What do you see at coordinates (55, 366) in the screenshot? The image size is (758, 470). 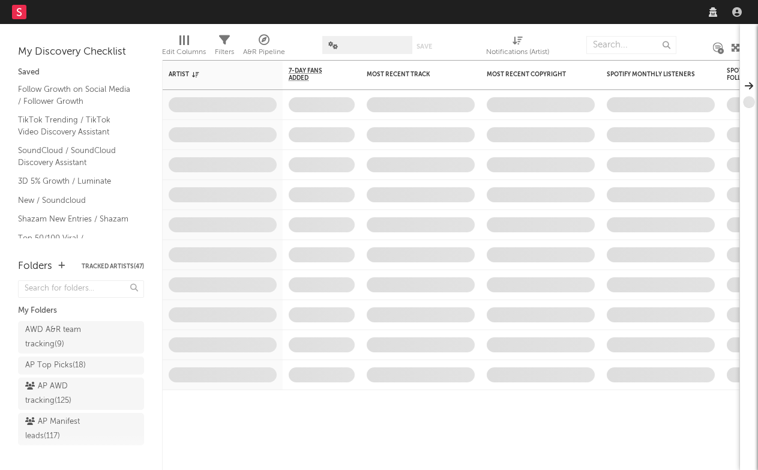 I see `div: AP Top Picks ( 18 )` at bounding box center [55, 366].